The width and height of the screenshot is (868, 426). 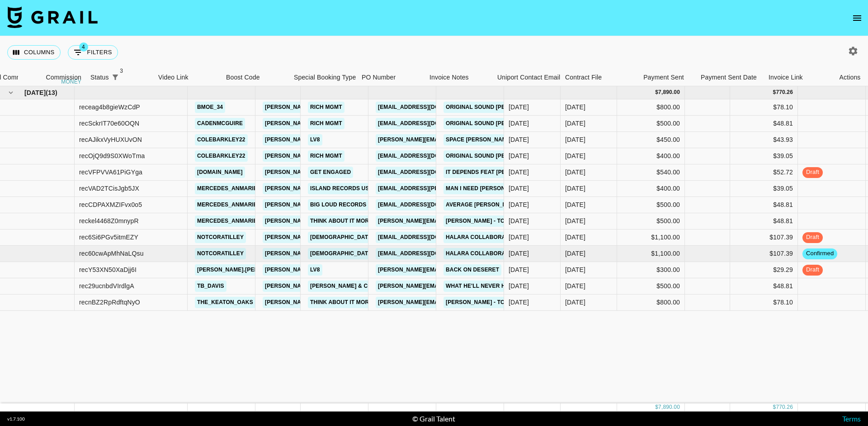 What do you see at coordinates (110, 140) in the screenshot?
I see `div: recAJikxVyHUXUvON` at bounding box center [110, 140].